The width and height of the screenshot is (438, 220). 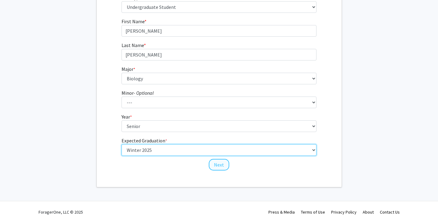 What do you see at coordinates (128, 69) in the screenshot?
I see `label: Major` at bounding box center [128, 69].